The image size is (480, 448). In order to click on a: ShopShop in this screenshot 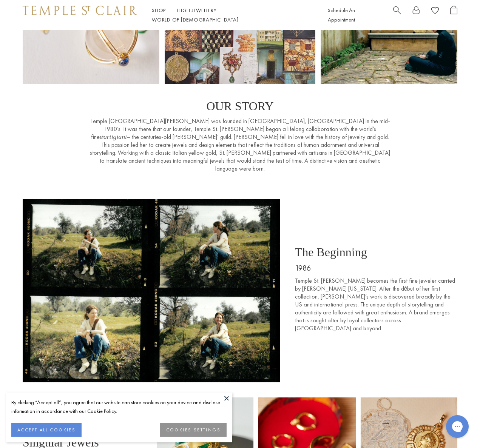, I will do `click(158, 10)`.